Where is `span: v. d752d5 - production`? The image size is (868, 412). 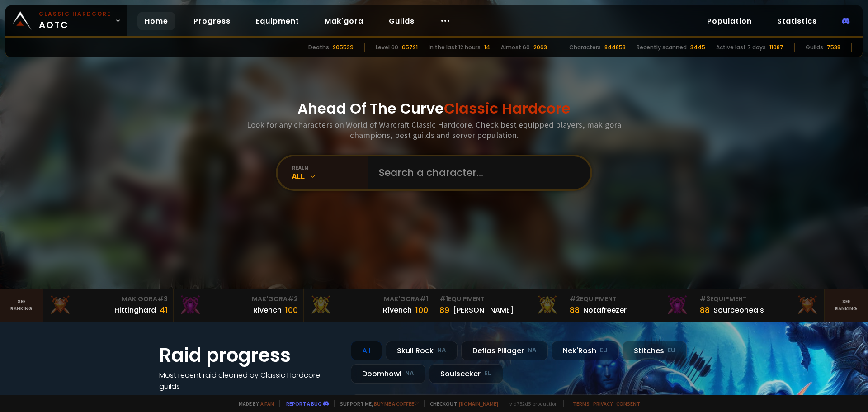 span: v. d752d5 - production is located at coordinates (531, 404).